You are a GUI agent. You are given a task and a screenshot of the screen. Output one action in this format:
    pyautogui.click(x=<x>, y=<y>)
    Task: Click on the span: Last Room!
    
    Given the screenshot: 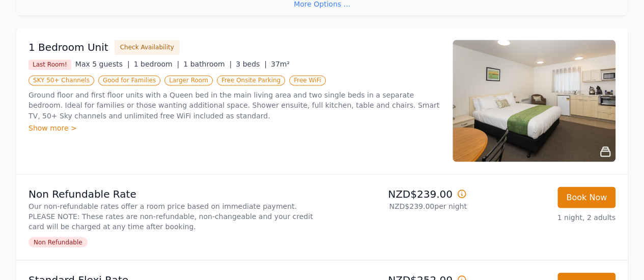 What is the action you would take?
    pyautogui.click(x=50, y=64)
    